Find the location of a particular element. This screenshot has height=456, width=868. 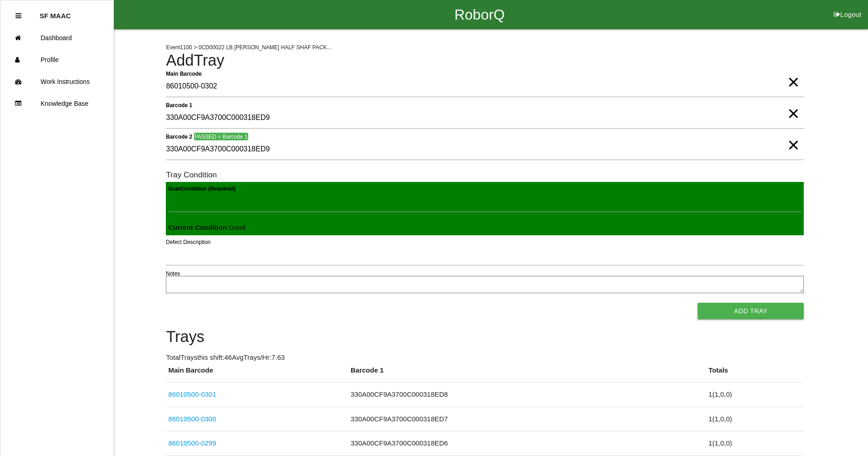

p: SF MAAC is located at coordinates (55, 12).